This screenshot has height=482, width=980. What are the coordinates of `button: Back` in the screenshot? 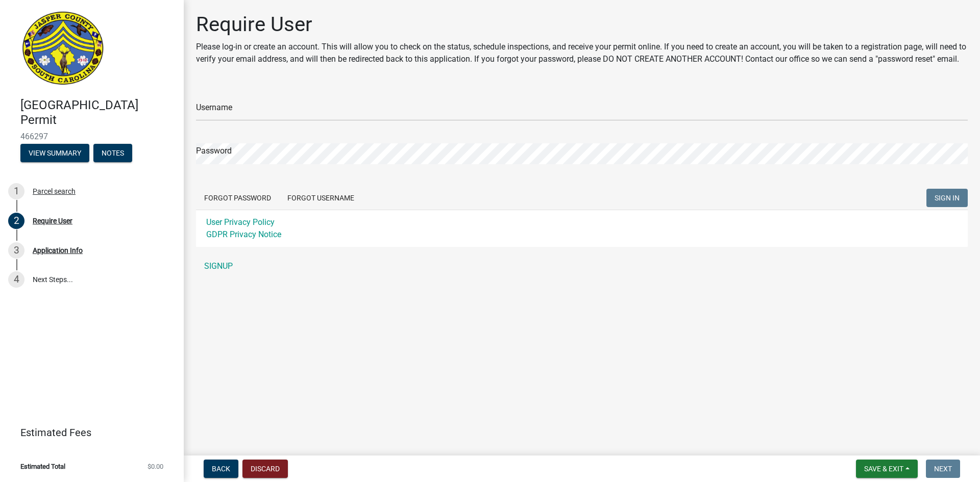 It's located at (221, 469).